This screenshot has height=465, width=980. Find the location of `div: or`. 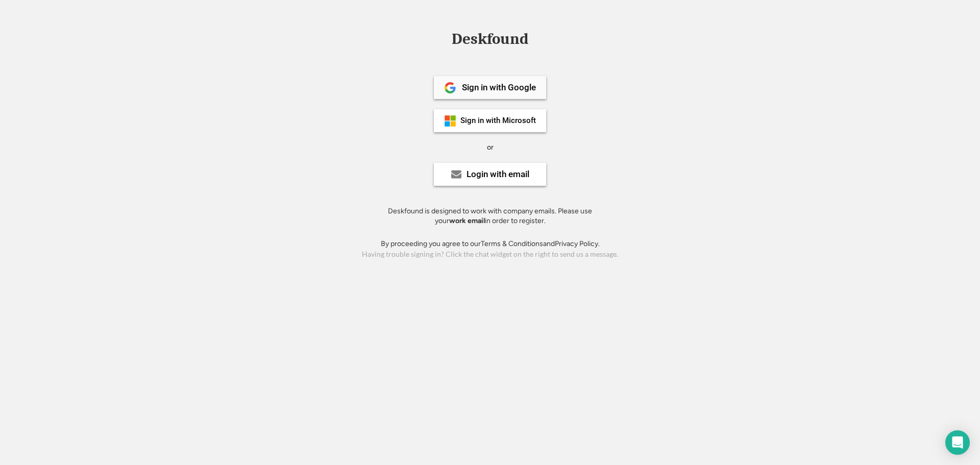

div: or is located at coordinates (490, 148).